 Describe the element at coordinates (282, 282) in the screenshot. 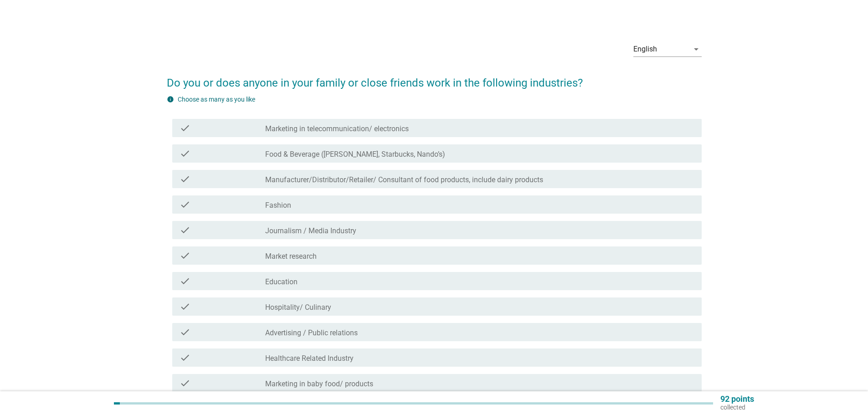

I see `label: Education` at that location.